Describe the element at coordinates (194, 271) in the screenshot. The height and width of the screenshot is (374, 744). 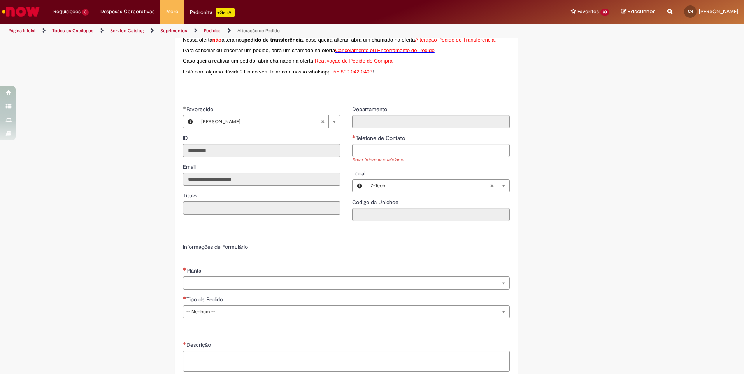
I see `span: Necessários - Planta` at that location.